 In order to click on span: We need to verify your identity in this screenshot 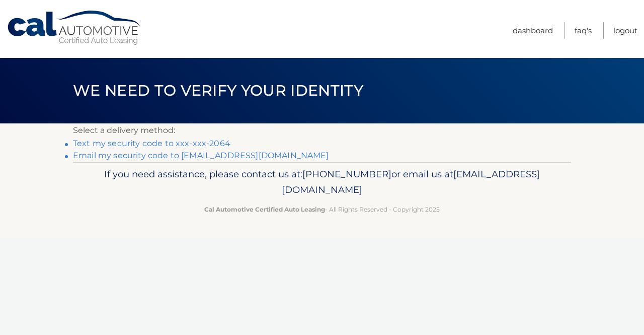, I will do `click(218, 90)`.